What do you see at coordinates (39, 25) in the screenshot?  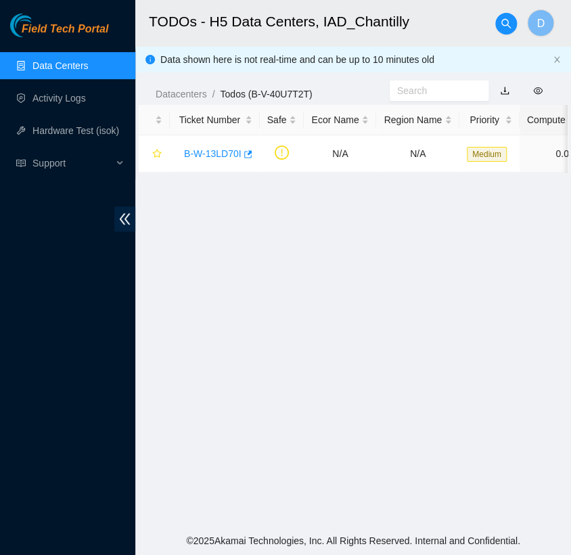 I see `img: Akamai Technologies` at bounding box center [39, 25].